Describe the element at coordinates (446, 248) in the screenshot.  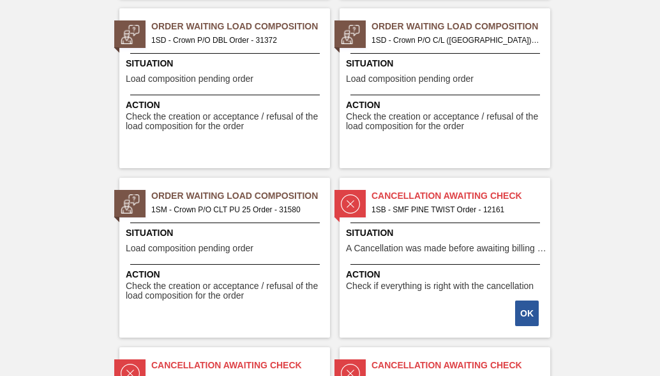
I see `span: A Cancellation was made before awaiting billing stage` at that location.